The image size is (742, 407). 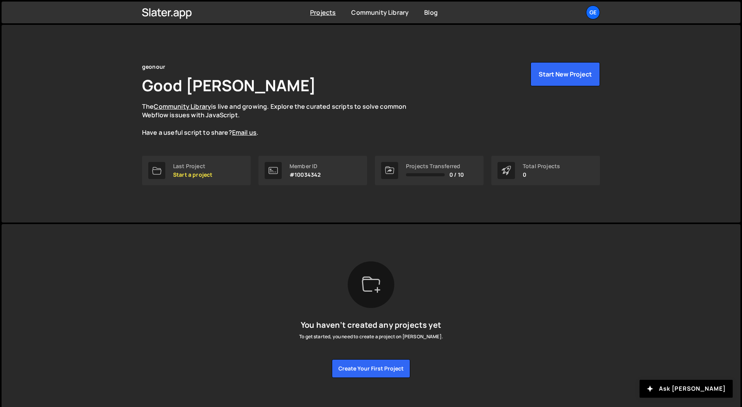 I want to click on div: ge, so click(x=593, y=12).